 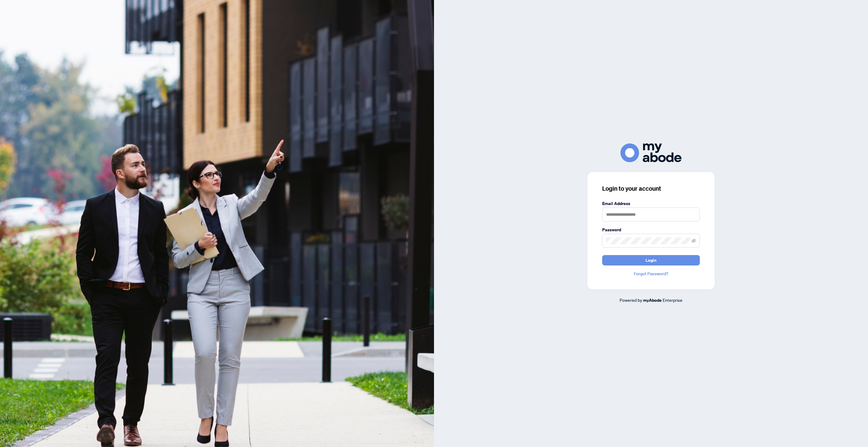 I want to click on img: ma-logo, so click(x=651, y=152).